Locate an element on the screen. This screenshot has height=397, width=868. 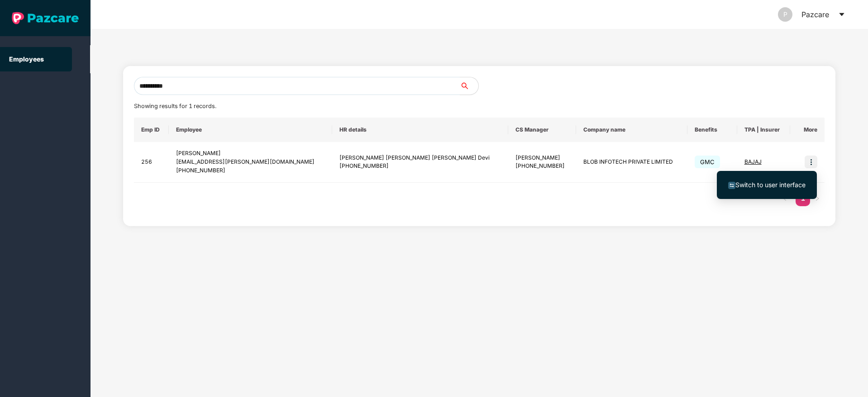
th: Employee is located at coordinates (250, 130).